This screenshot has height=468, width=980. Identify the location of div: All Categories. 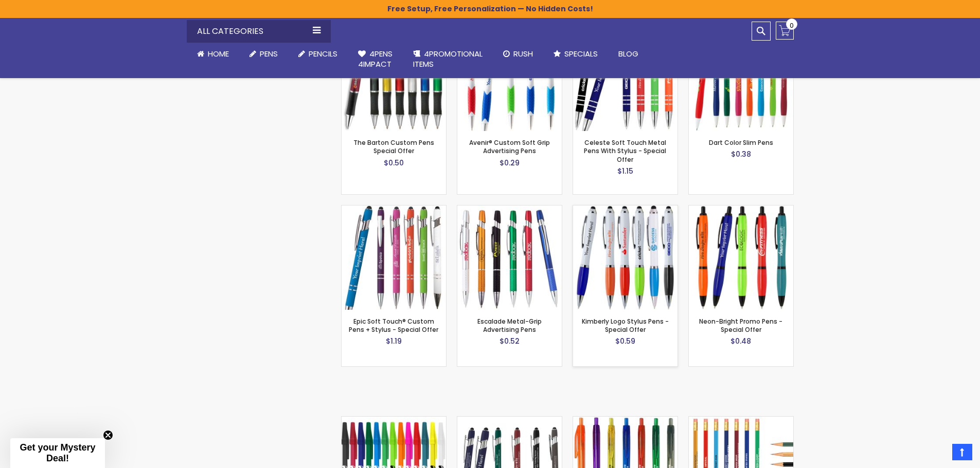
(259, 31).